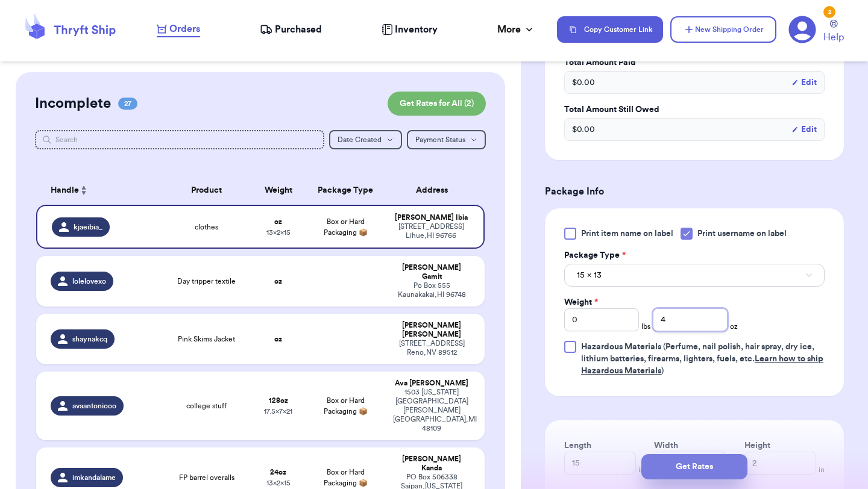 The image size is (868, 489). I want to click on label: Package Type, so click(595, 255).